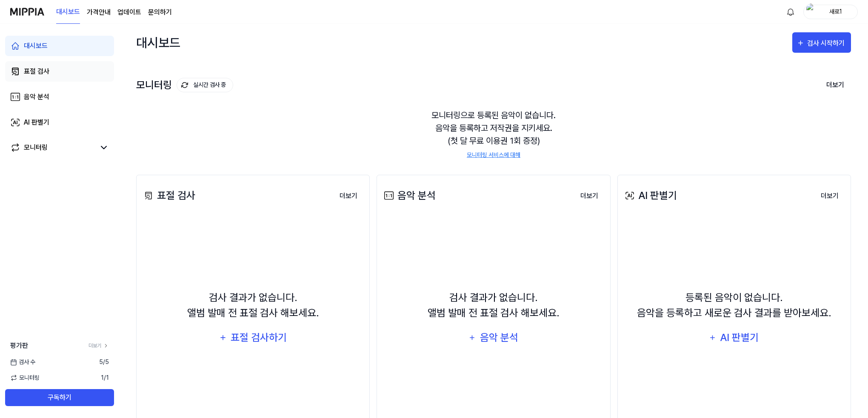  Describe the element at coordinates (259, 338) in the screenshot. I see `div: 표절 검사하기` at that location.